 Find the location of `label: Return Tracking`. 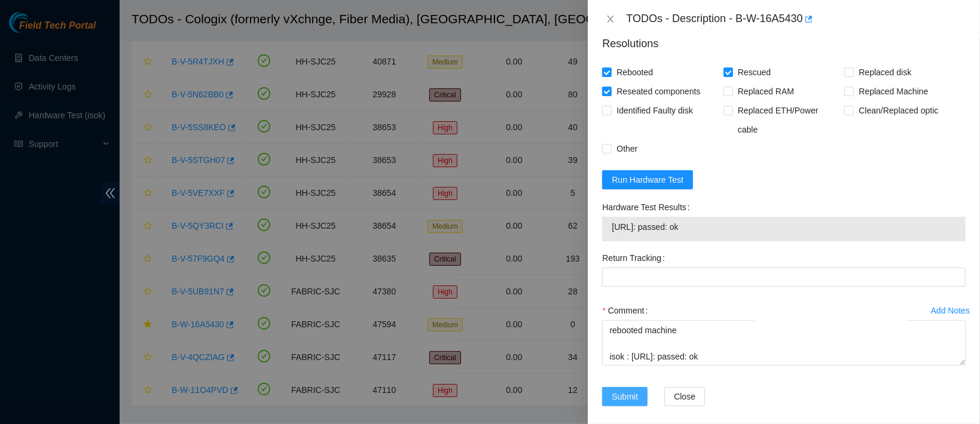

label: Return Tracking is located at coordinates (636, 258).